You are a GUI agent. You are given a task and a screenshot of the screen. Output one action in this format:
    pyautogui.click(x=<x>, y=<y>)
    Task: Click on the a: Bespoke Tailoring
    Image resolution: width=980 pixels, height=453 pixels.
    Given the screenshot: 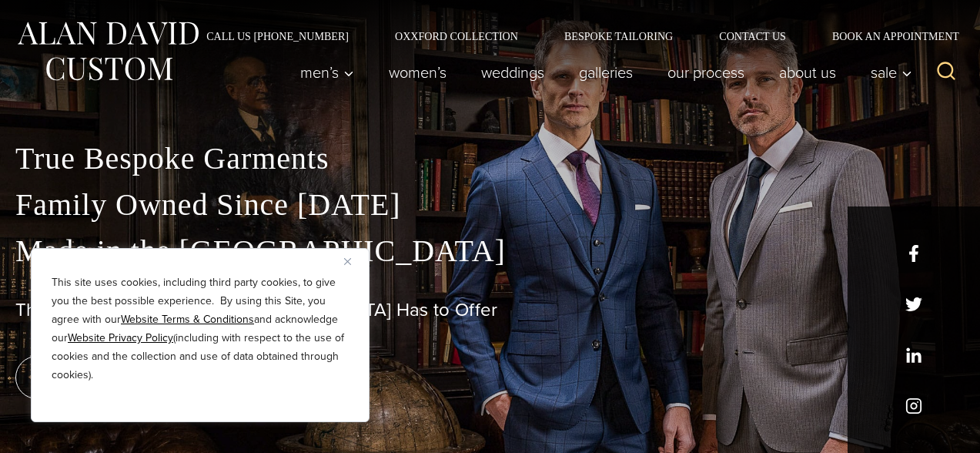 What is the action you would take?
    pyautogui.click(x=618, y=36)
    